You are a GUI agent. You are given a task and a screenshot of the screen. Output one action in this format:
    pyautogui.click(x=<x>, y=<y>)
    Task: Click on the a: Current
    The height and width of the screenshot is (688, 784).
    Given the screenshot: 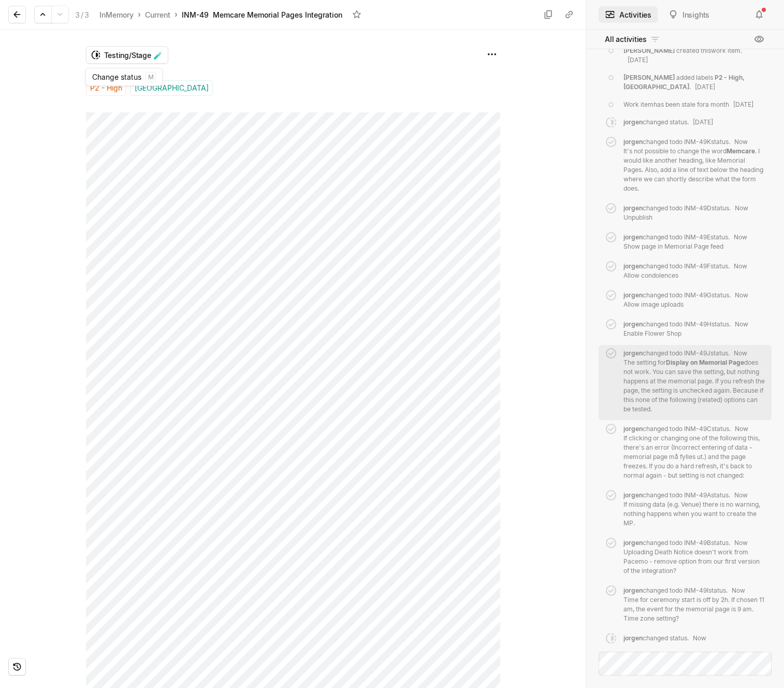 What is the action you would take?
    pyautogui.click(x=157, y=15)
    